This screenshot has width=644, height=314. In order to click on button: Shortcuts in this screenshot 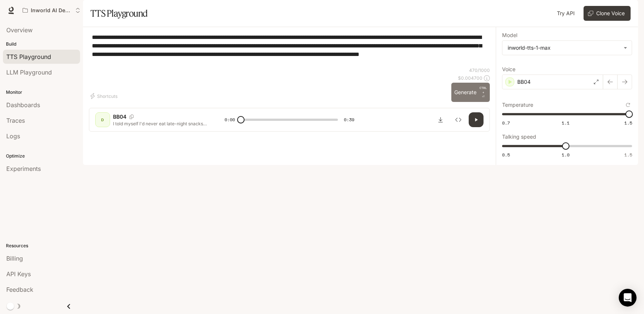, I will do `click(105, 96)`.